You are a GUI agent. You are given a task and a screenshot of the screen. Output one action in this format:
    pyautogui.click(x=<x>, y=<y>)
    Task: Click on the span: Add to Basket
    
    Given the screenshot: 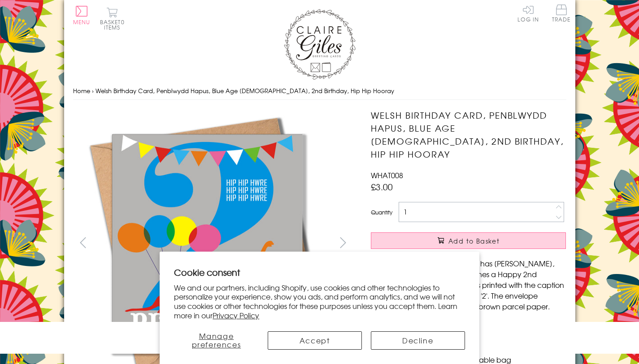 What is the action you would take?
    pyautogui.click(x=474, y=241)
    